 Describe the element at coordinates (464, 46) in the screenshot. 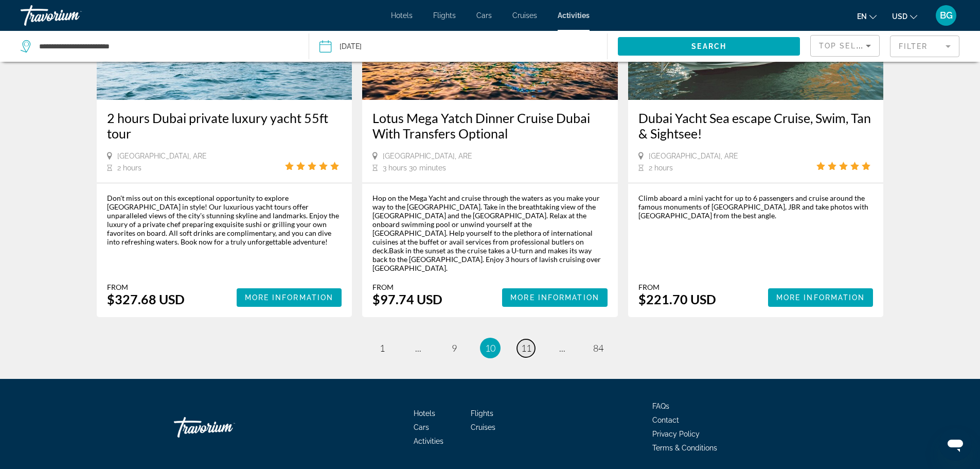

I see `button: Date: Sep 19, 2025` at that location.